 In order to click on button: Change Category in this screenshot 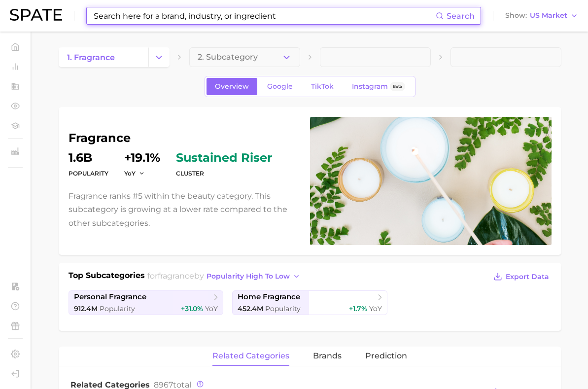, I will do `click(158, 57)`.